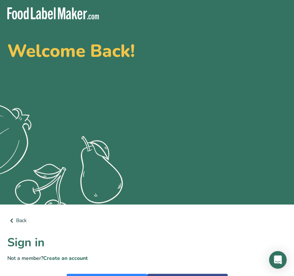 The width and height of the screenshot is (294, 276). What do you see at coordinates (147, 243) in the screenshot?
I see `h1: Sign in` at bounding box center [147, 243].